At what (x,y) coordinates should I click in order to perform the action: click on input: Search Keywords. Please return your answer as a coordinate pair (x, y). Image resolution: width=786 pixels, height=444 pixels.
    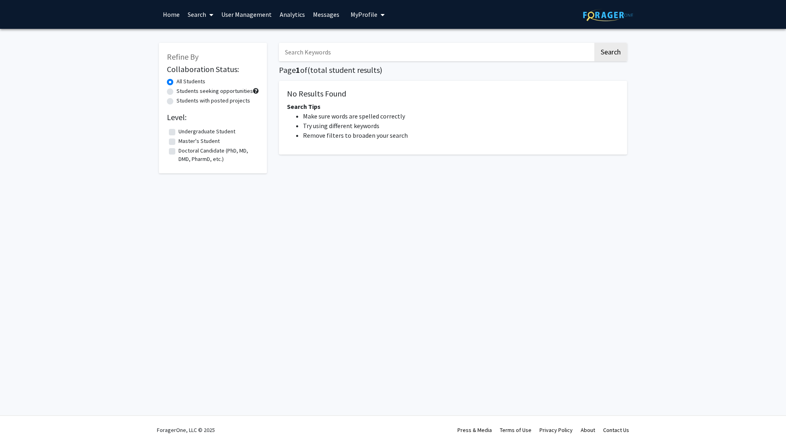
    Looking at the image, I should click on (436, 52).